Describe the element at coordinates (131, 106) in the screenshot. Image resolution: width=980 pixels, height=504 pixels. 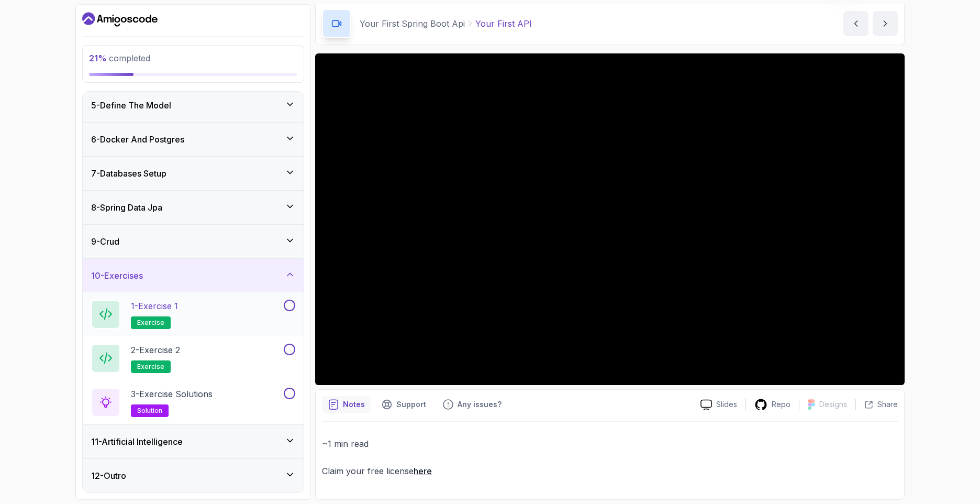
I see `h3: 5 - Define The Model` at that location.